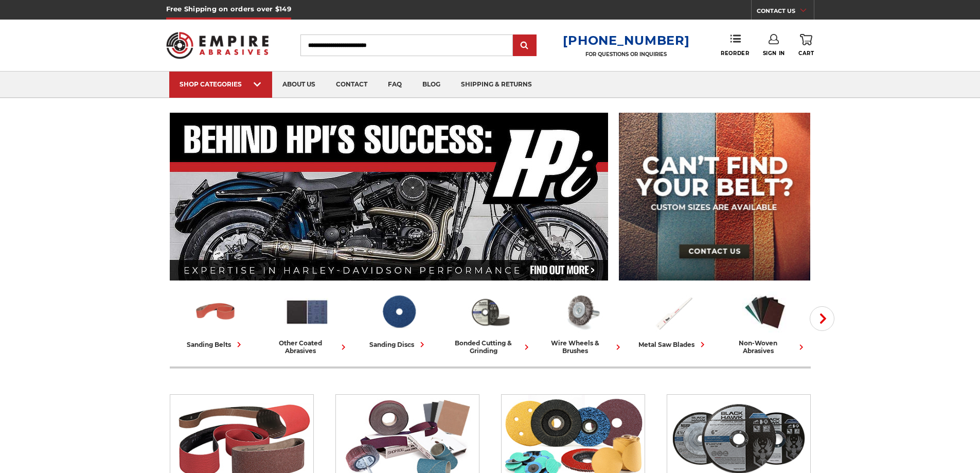  What do you see at coordinates (398, 312) in the screenshot?
I see `img: Sanding Discs` at bounding box center [398, 312].